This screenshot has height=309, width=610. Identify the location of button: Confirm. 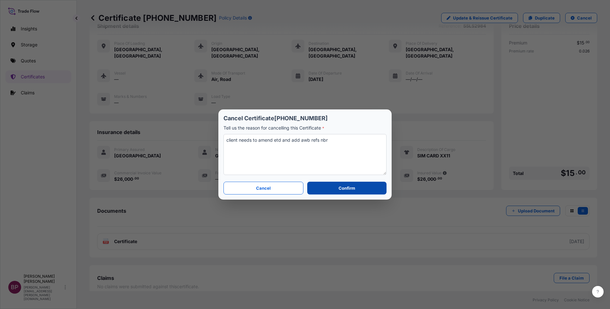
(347, 188).